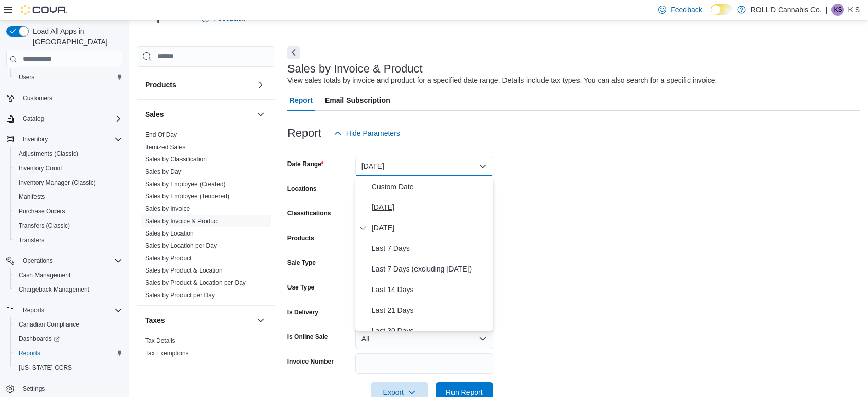  What do you see at coordinates (185, 184) in the screenshot?
I see `span: Sales by Employee (Created)` at bounding box center [185, 184].